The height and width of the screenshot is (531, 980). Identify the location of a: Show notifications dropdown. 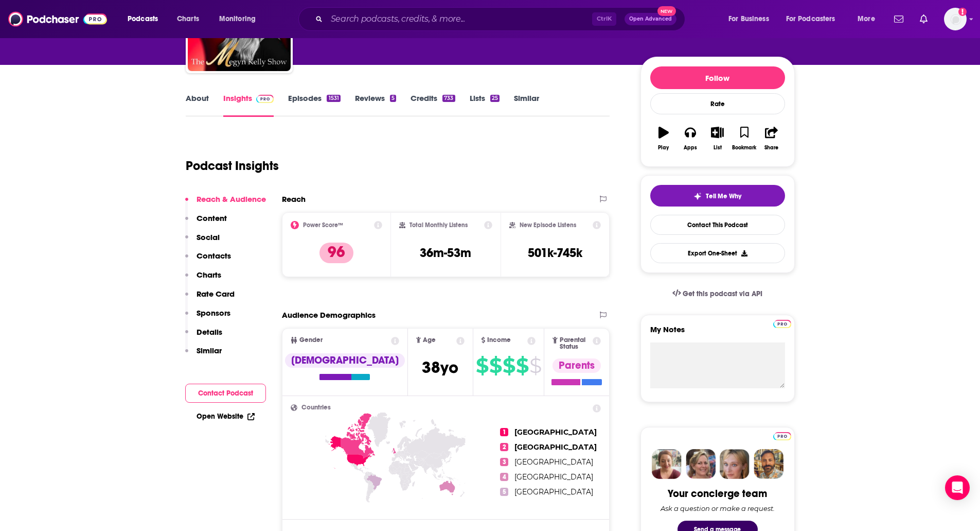
(923, 19).